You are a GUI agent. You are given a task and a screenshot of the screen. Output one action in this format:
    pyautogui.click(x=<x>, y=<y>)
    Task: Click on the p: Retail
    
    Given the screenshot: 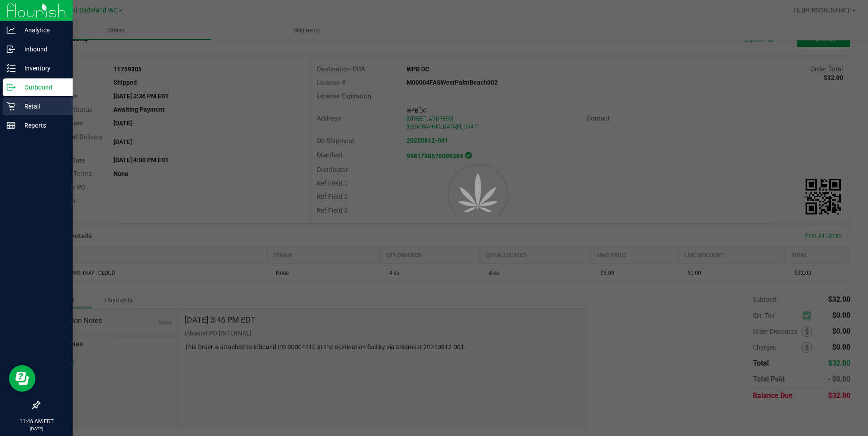 What is the action you would take?
    pyautogui.click(x=42, y=106)
    